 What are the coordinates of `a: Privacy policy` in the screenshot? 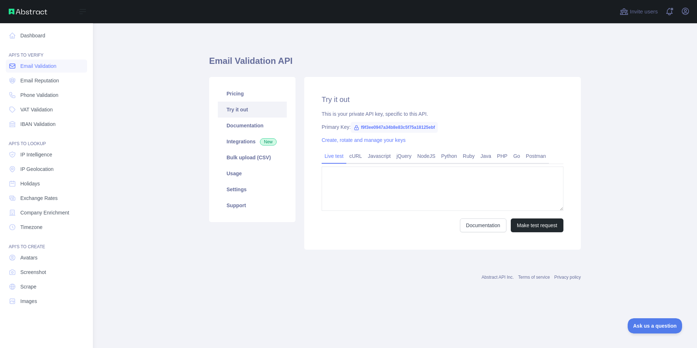 It's located at (567, 277).